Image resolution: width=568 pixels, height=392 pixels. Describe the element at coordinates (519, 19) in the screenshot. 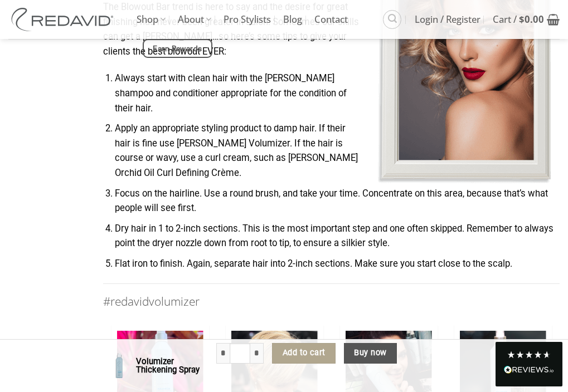

I see `span: Cart /` at that location.